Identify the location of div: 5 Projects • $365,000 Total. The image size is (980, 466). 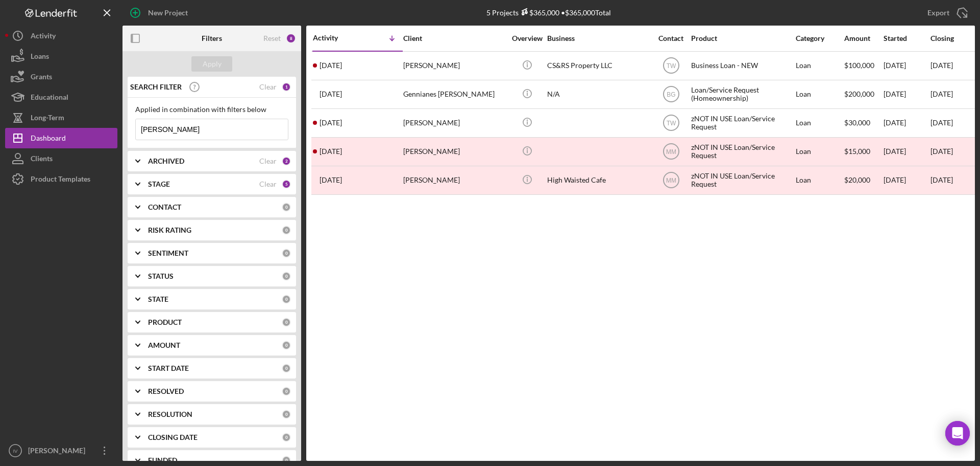
(549, 12).